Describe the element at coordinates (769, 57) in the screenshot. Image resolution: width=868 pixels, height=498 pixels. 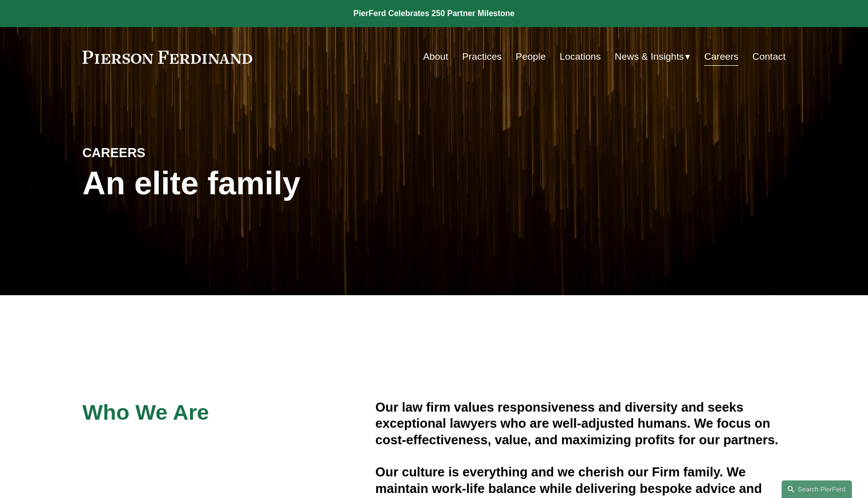
I see `a: Contact` at that location.